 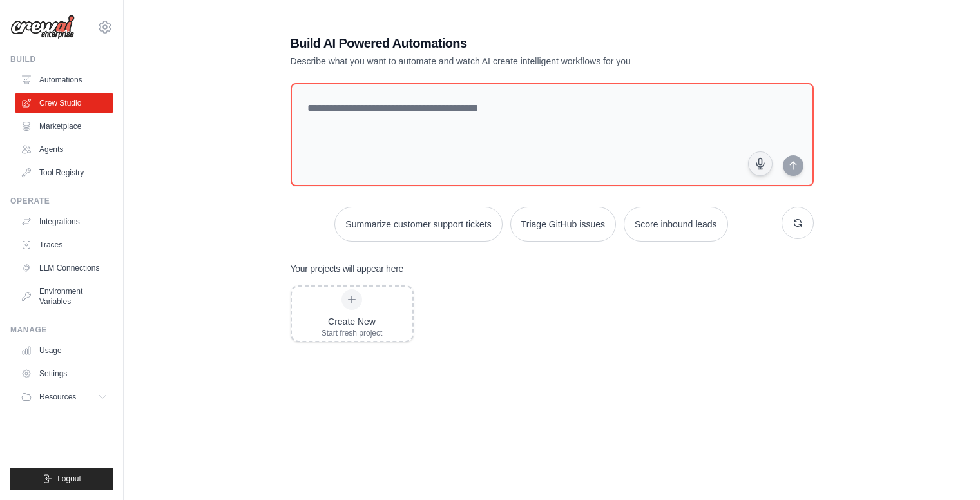 What do you see at coordinates (760, 164) in the screenshot?
I see `button: Click to speak your automation idea` at bounding box center [760, 164].